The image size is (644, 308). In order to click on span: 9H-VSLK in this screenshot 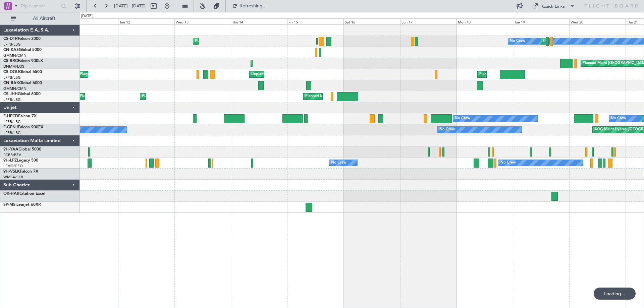, I will do `click(11, 172)`.